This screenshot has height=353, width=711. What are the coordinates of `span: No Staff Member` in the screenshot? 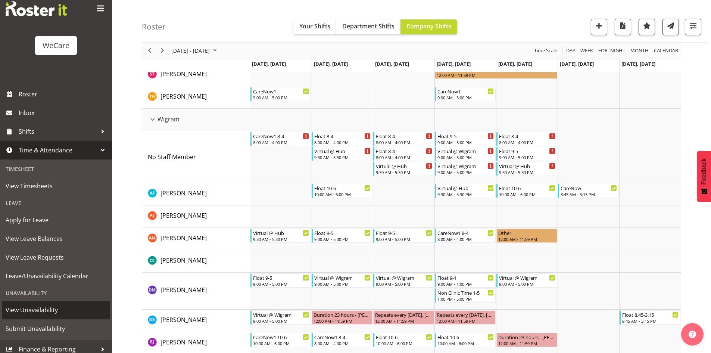 It's located at (172, 157).